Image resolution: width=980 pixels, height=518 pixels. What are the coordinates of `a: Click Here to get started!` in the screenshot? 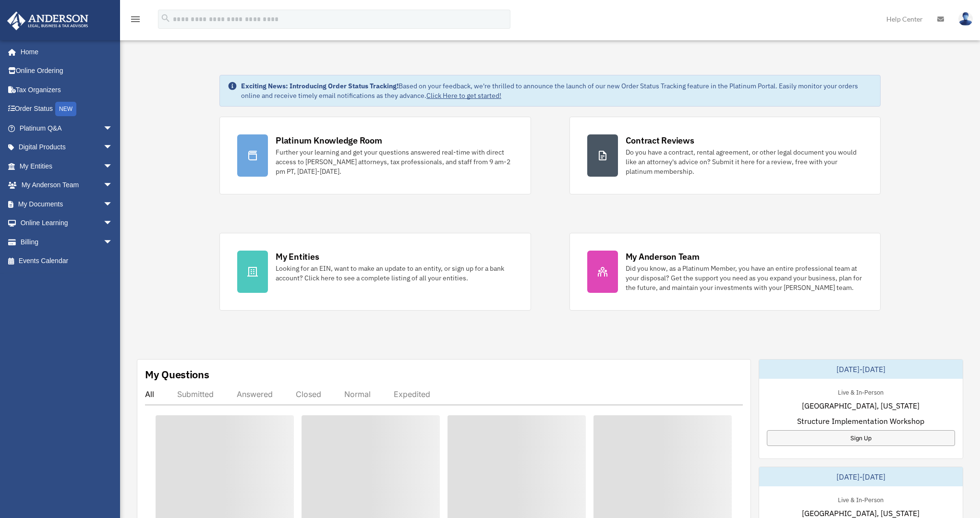 It's located at (464, 96).